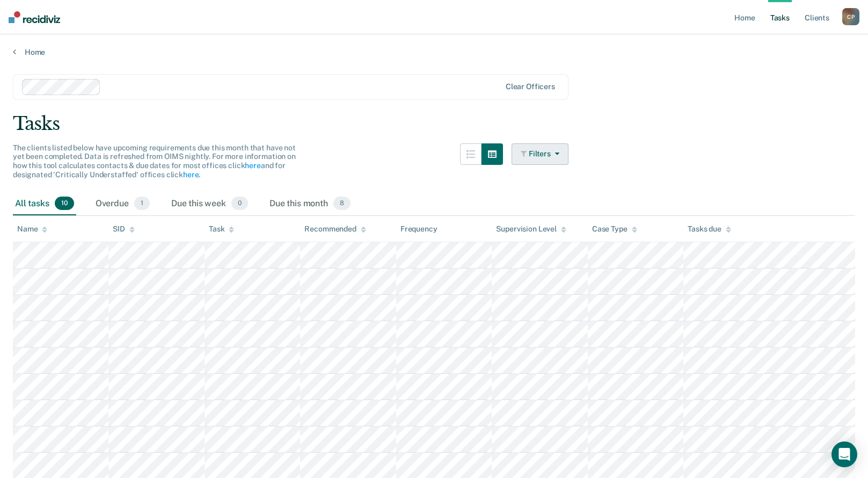  What do you see at coordinates (434, 124) in the screenshot?
I see `div: Tasks` at bounding box center [434, 124].